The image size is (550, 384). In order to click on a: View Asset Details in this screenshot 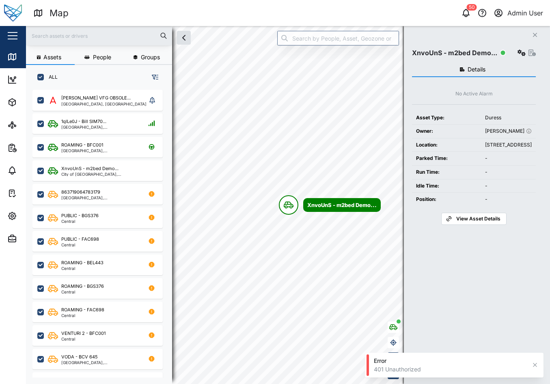, I will do `click(474, 219)`.